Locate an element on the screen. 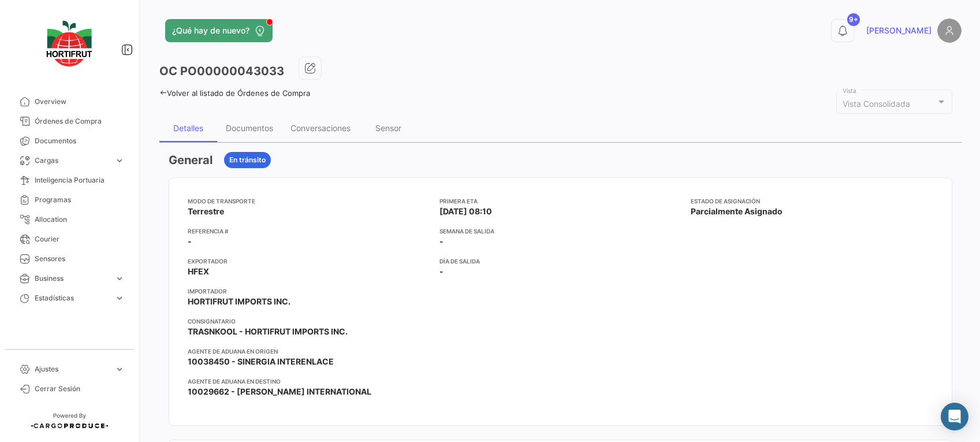 The height and width of the screenshot is (442, 980). div: Abrir Intercom Messenger is located at coordinates (954, 417).